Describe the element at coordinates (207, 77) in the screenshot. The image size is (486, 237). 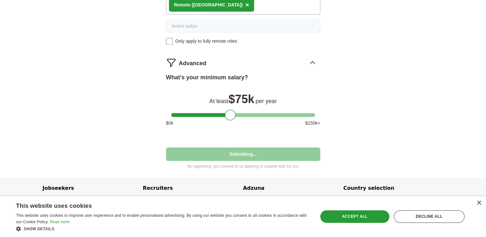
I see `label: What's your minimum salary?` at that location.